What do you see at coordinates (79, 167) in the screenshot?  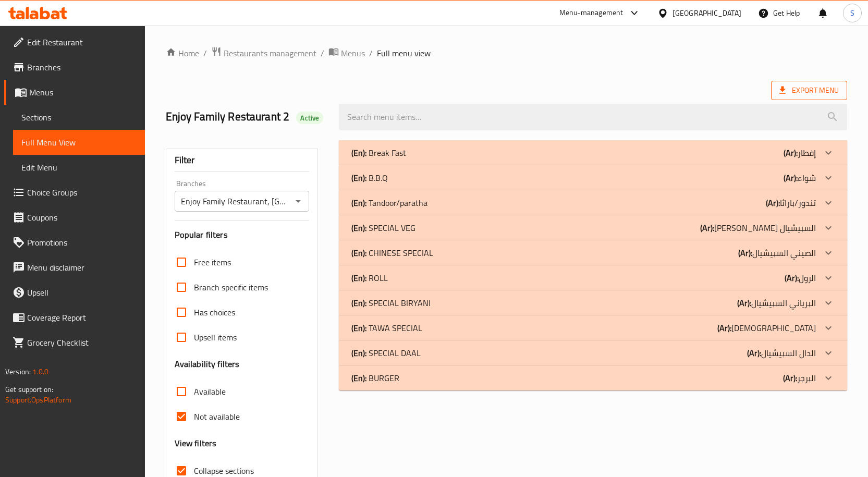 I see `span: Edit Menu` at bounding box center [79, 167].